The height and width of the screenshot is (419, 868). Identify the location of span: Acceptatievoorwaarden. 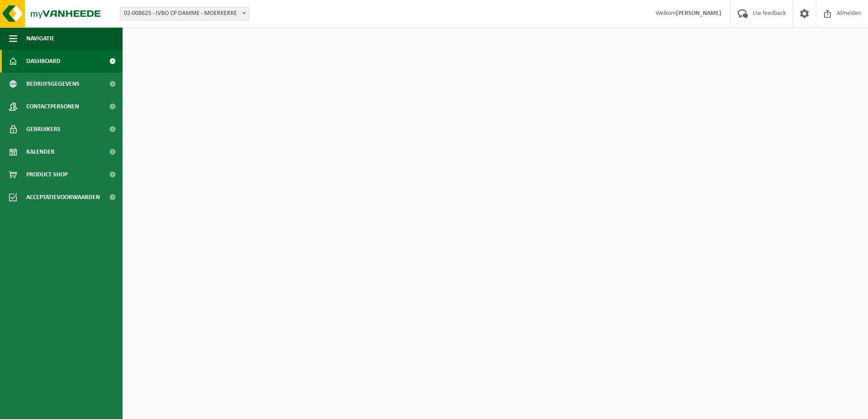
(63, 197).